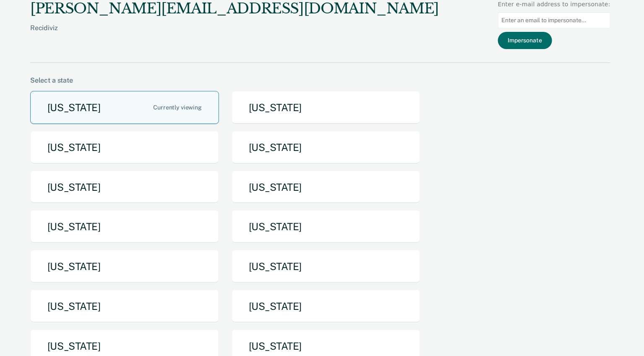  Describe the element at coordinates (234, 34) in the screenshot. I see `div: Recidiviz` at that location.